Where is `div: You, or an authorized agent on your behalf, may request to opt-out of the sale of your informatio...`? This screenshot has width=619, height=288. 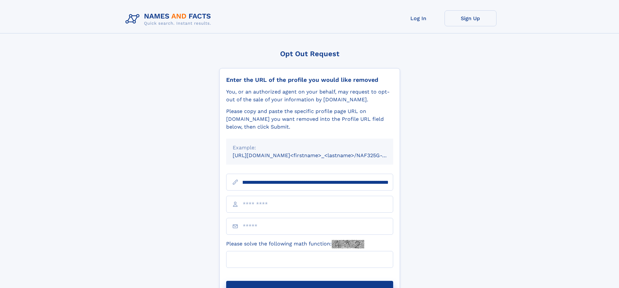 div: You, or an authorized agent on your behalf, may request to opt-out of the sale of your informatio... is located at coordinates (310, 96).